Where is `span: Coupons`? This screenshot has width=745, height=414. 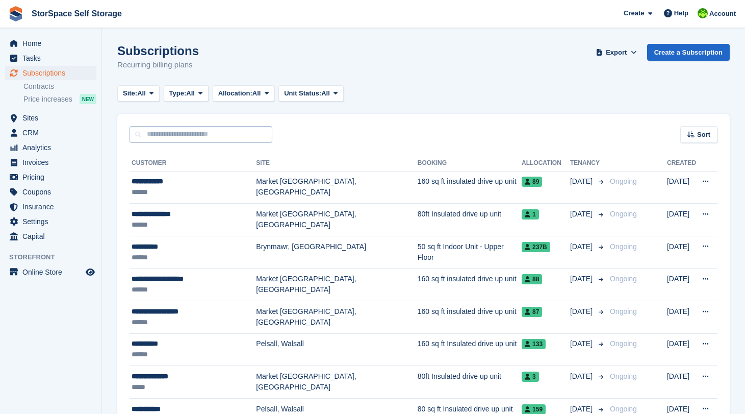 span: Coupons is located at coordinates (53, 192).